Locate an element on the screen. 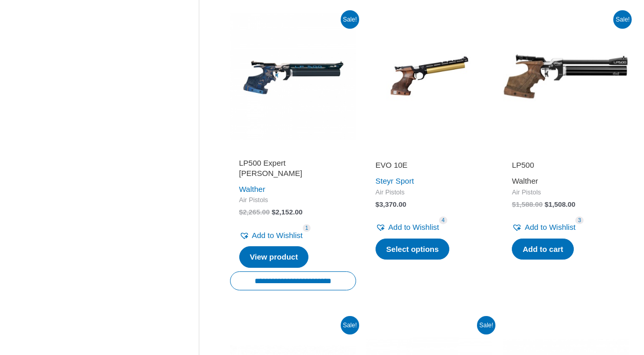 The image size is (644, 355). a: EVO 10E is located at coordinates (430, 167).